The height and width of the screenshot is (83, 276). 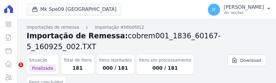 I want to click on nav: Breadcrumb, so click(x=146, y=27).